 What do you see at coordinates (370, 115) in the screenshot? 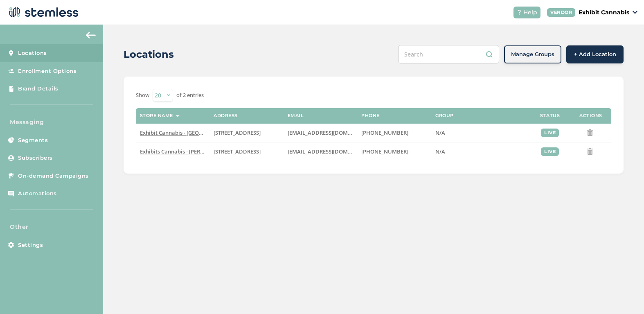
I see `label: Phone` at bounding box center [370, 115].